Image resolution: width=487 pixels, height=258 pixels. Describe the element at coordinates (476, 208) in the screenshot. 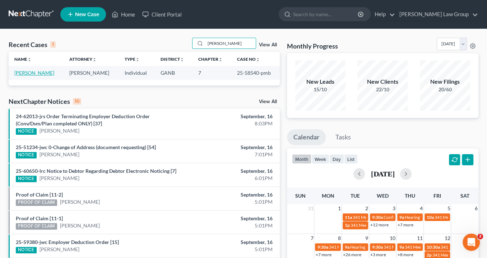

I see `span: 6` at that location.